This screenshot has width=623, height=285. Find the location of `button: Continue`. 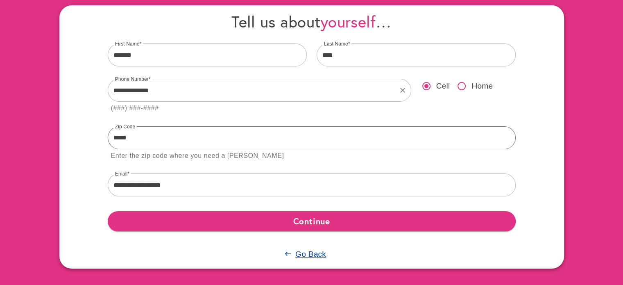

button: Continue is located at coordinates (312, 221).